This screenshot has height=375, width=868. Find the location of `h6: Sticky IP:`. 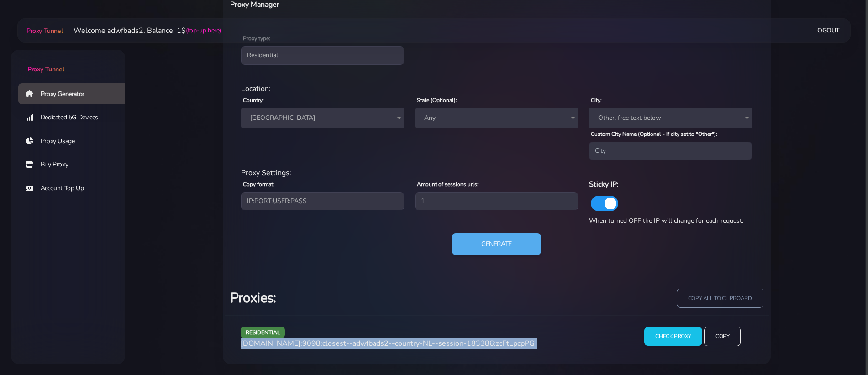

h6: Sticky IP: is located at coordinates (670, 184).